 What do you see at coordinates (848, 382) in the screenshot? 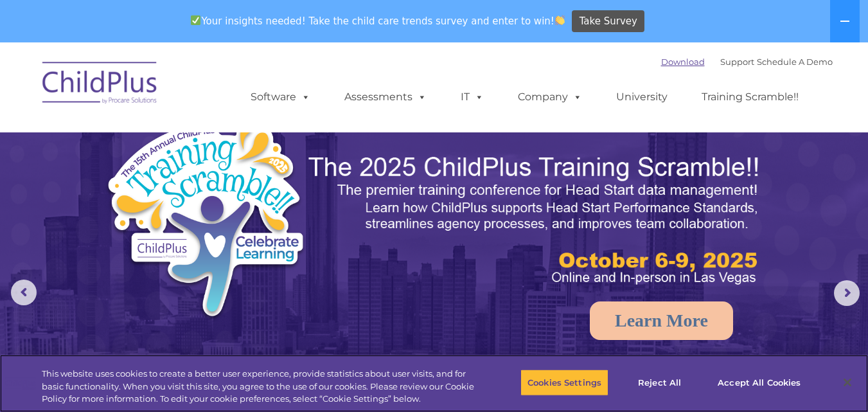
I see `button: Close` at bounding box center [848, 382].